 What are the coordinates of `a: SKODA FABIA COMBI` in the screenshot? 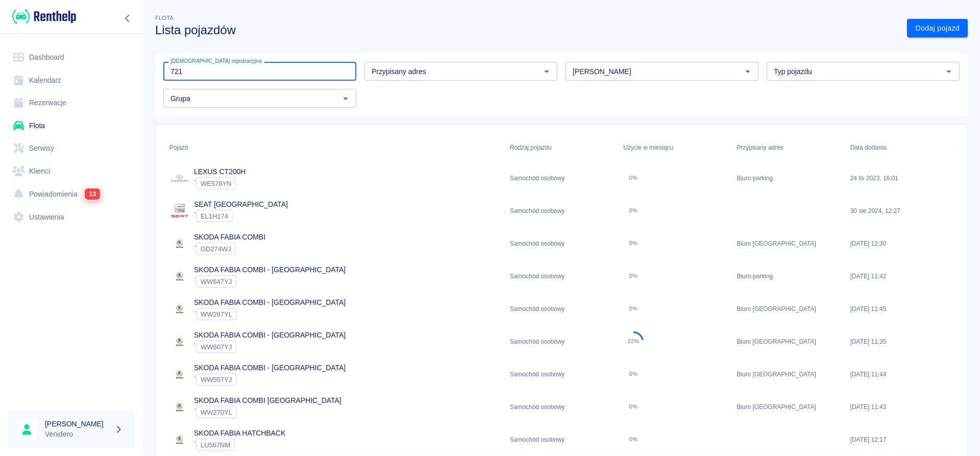 It's located at (230, 237).